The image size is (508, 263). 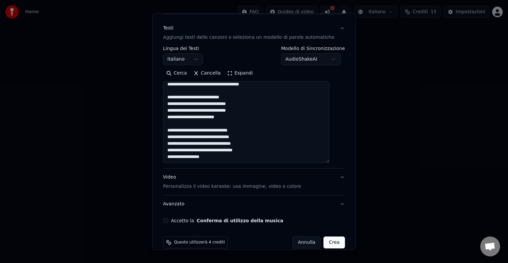 What do you see at coordinates (254, 182) in the screenshot?
I see `button: VideoPersonalizza il video karaoke: usa immagine, video o colore` at bounding box center [254, 182].